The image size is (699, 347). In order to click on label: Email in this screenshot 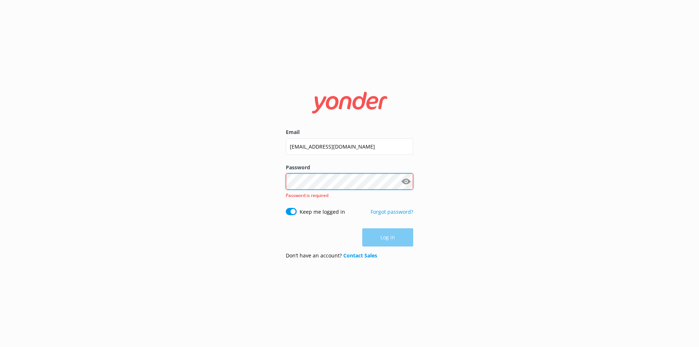, I will do `click(349, 132)`.